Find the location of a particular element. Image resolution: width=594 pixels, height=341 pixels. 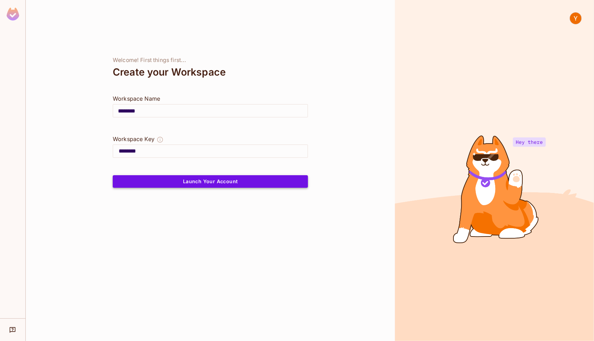

button: The Workspace Key is unique, and serves as the identifier of your workspace. is located at coordinates (160, 139).